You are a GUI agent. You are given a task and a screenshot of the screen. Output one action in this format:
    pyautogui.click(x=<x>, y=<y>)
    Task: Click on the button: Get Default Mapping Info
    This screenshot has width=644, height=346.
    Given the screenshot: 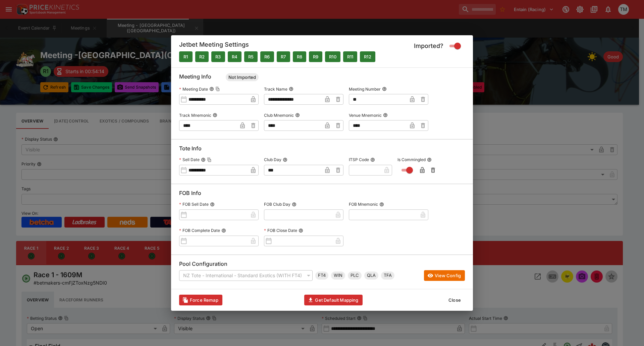 What is the action you would take?
    pyautogui.click(x=333, y=301)
    